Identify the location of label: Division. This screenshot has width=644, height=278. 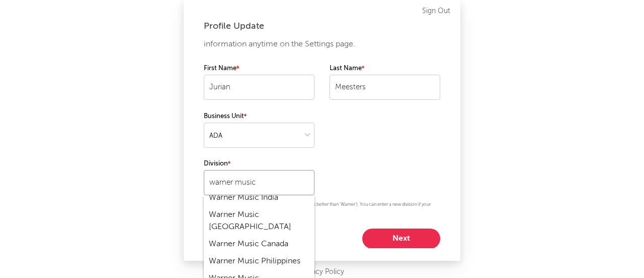
(259, 164).